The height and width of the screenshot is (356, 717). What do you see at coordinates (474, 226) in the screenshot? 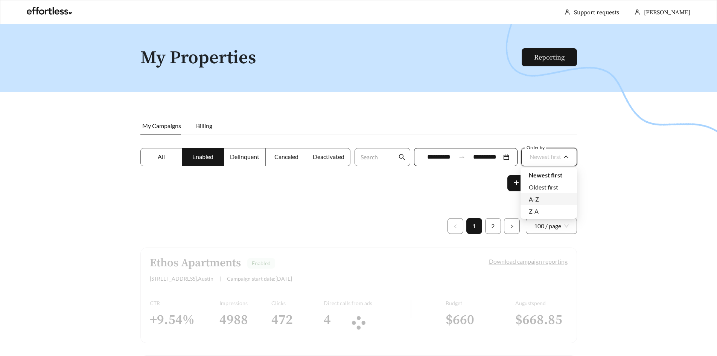
I see `a: 1` at bounding box center [474, 226].